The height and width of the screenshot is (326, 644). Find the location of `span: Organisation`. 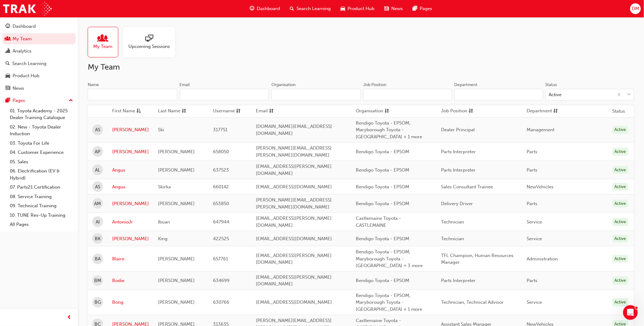

span: Organisation is located at coordinates (369, 111).